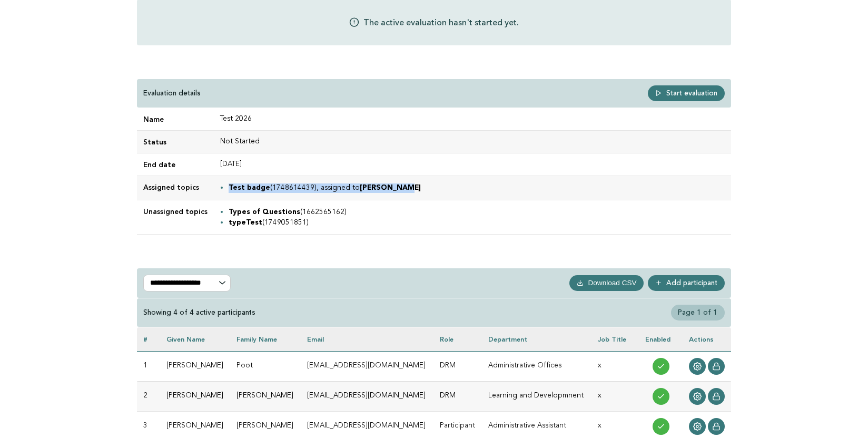 This screenshot has height=437, width=868. I want to click on td: Unassigned topics, so click(176, 217).